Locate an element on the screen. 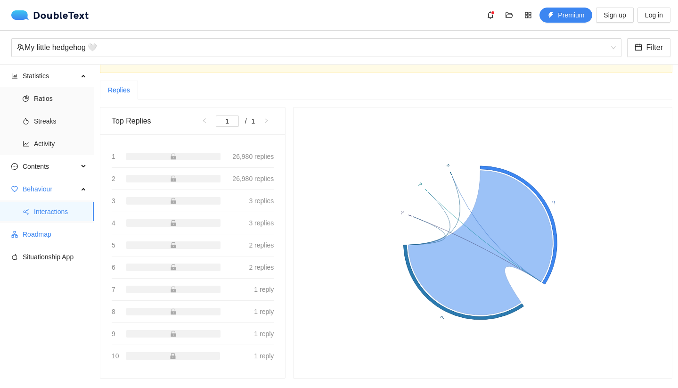 This screenshot has height=388, width=678. button: appstore is located at coordinates (528, 15).